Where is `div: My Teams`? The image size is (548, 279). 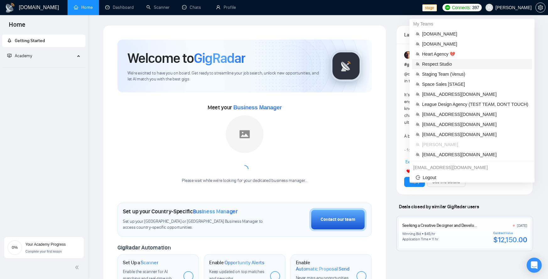 div: My Teams is located at coordinates (472, 24).